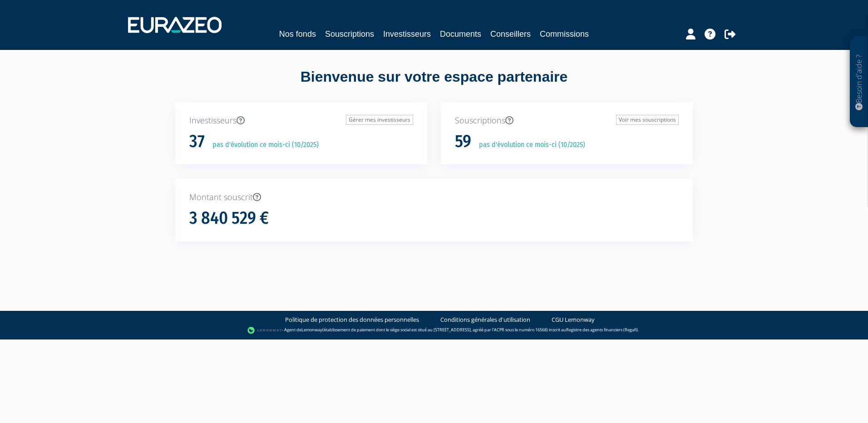 The height and width of the screenshot is (423, 868). Describe the element at coordinates (602, 329) in the screenshot. I see `a: Registre des agents financiers (Regafi)` at that location.